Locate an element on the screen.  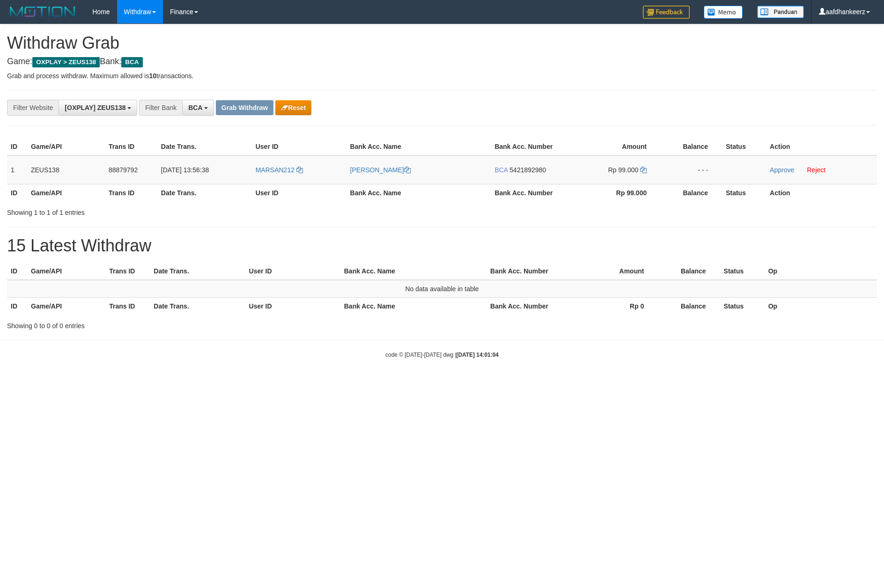
strong: 10 is located at coordinates (152, 75).